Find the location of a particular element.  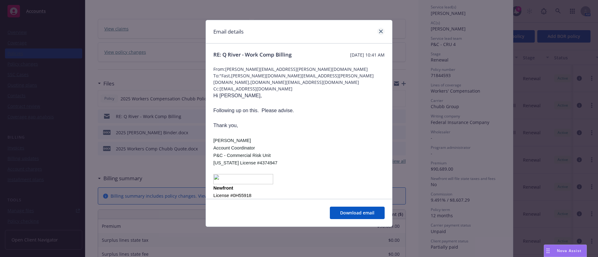

div: Drag to move is located at coordinates (547, 251).